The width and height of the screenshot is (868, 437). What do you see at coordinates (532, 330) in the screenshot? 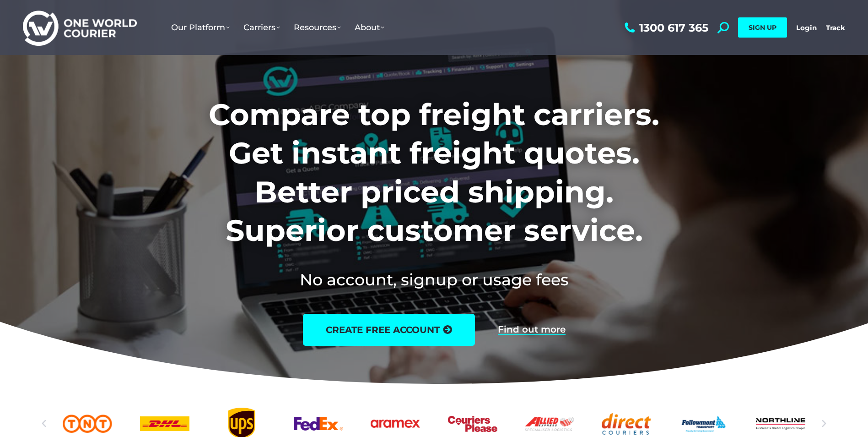
I see `a: Find out more` at bounding box center [532, 330].